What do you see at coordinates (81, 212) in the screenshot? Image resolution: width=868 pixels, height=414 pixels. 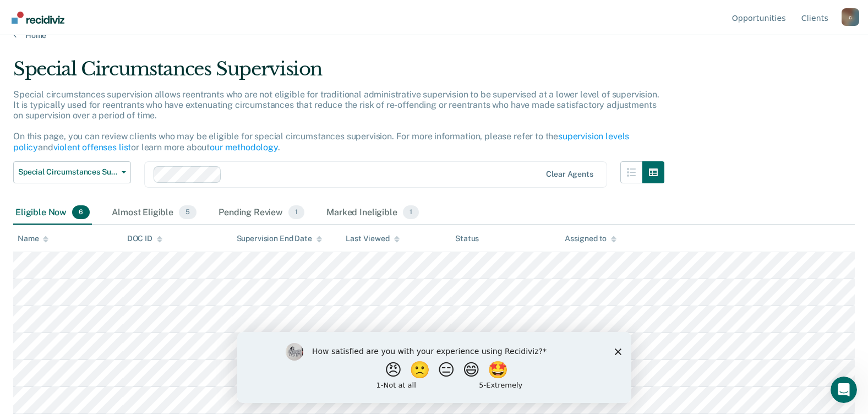 I see `span: 6` at bounding box center [81, 212].